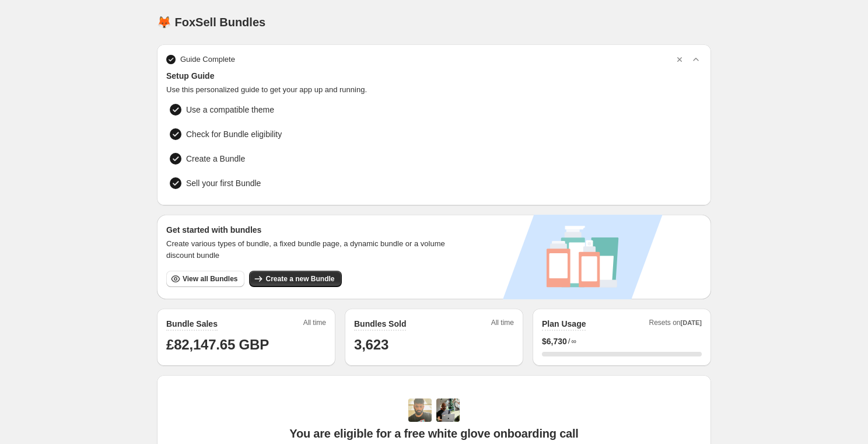 The image size is (868, 444). I want to click on span: Sell your first Bundle, so click(223, 183).